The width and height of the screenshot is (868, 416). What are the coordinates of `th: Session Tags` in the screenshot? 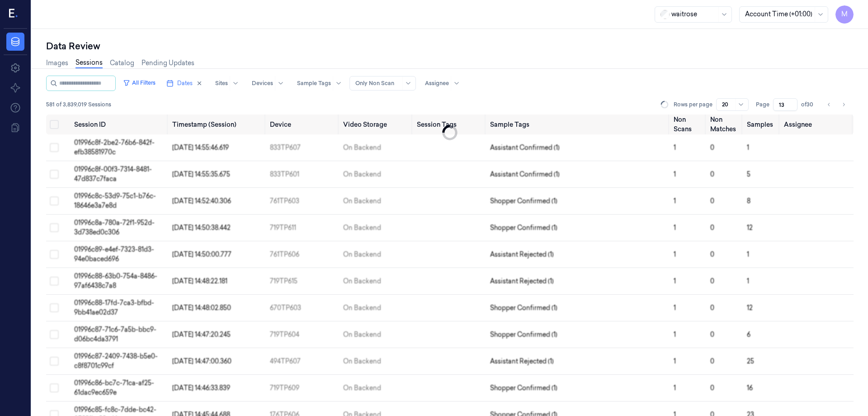 It's located at (450, 125).